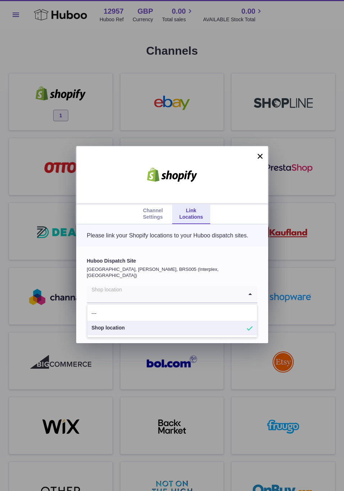  Describe the element at coordinates (172, 328) in the screenshot. I see `li: Shop location` at that location.